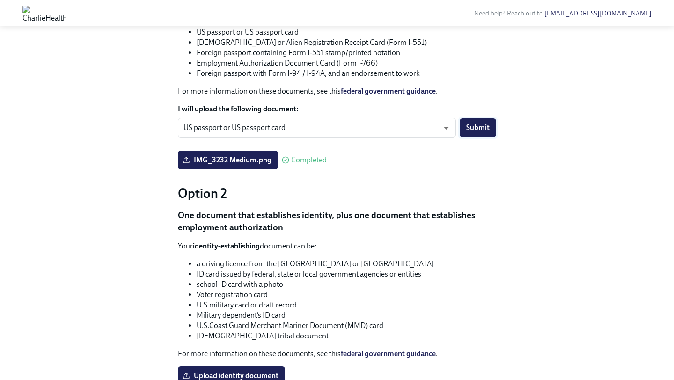  Describe the element at coordinates (347, 63) in the screenshot. I see `li: Employment Authorization Document Card (Form I-766)` at that location.